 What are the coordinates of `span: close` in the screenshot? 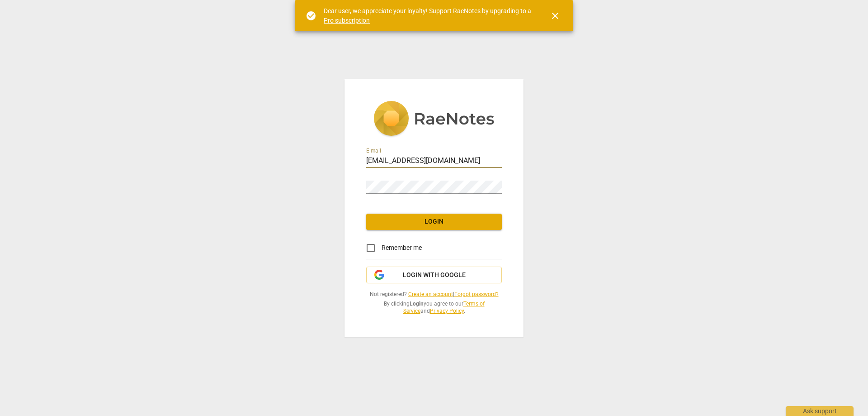 It's located at (555, 16).